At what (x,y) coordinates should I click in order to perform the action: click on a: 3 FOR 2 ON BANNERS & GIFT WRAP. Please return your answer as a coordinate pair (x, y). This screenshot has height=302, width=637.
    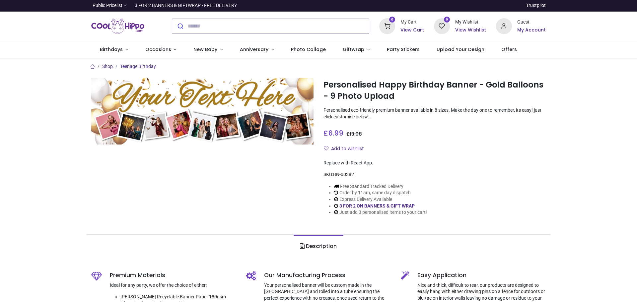
    Looking at the image, I should click on (377, 206).